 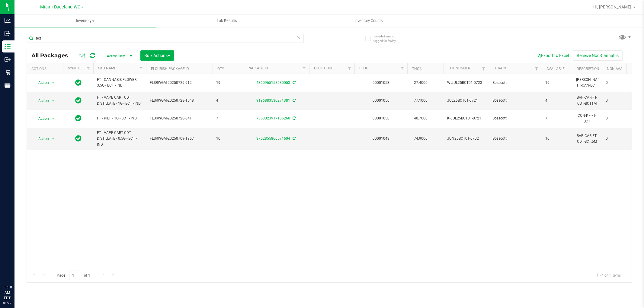 What do you see at coordinates (8, 34) in the screenshot?
I see `inline-svg: Inbound` at bounding box center [8, 34].